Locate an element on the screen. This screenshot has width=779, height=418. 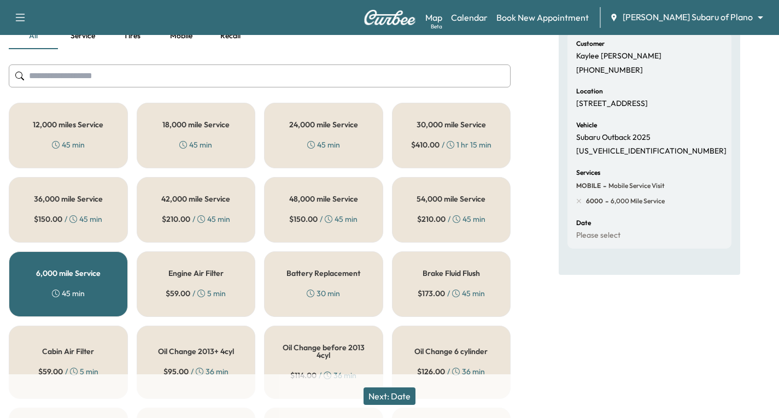
h5: 42,000 mile Service is located at coordinates (196, 199).